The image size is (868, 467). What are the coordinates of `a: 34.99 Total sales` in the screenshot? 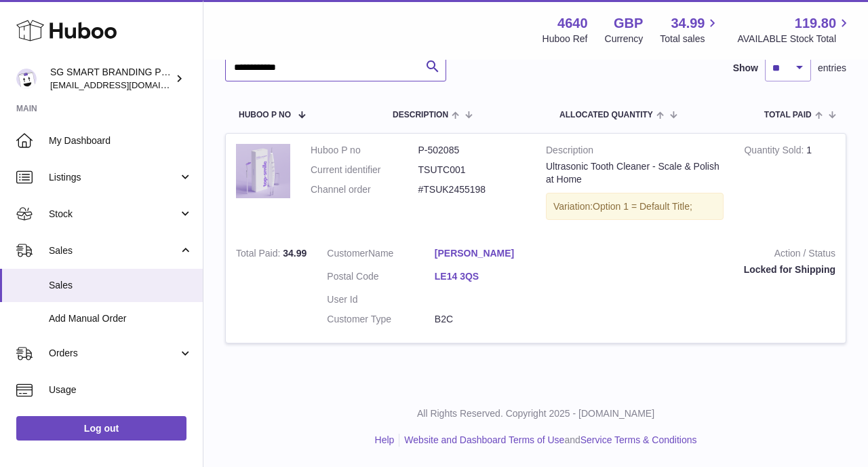 It's located at (690, 30).